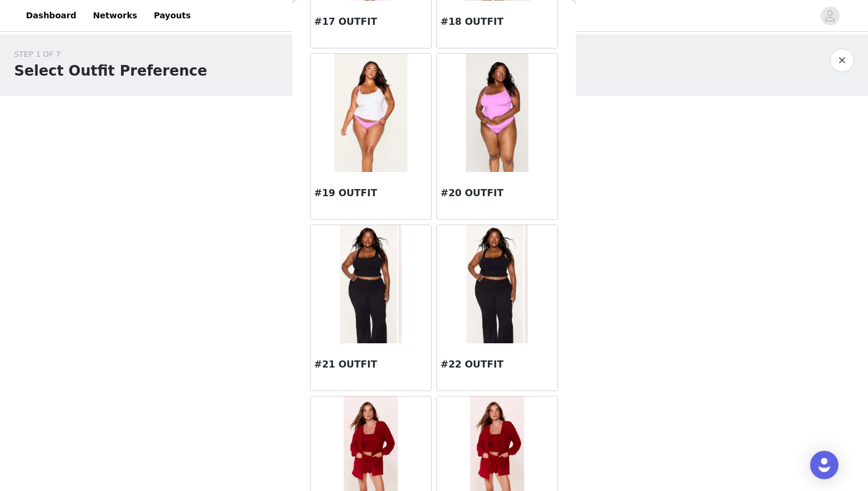 Image resolution: width=868 pixels, height=491 pixels. Describe the element at coordinates (497, 113) in the screenshot. I see `img: #20 OUTFIT` at that location.